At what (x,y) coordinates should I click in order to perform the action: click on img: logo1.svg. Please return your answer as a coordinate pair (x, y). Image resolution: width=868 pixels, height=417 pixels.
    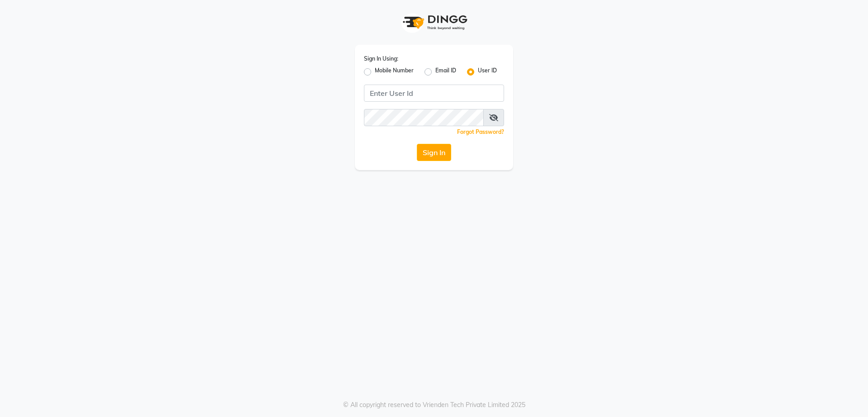
    Looking at the image, I should click on (434, 23).